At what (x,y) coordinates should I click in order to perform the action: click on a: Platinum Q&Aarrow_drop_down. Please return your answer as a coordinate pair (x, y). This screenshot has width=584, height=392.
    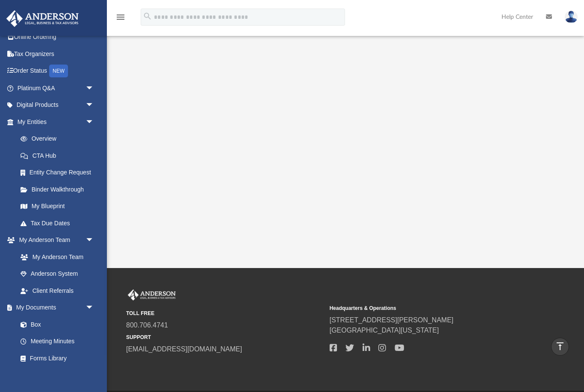
    Looking at the image, I should click on (56, 88).